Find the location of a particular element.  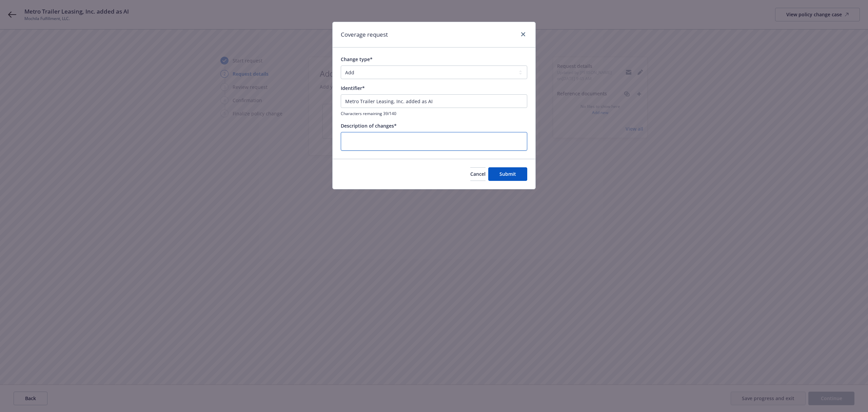

span: Identifier* is located at coordinates (353, 88).